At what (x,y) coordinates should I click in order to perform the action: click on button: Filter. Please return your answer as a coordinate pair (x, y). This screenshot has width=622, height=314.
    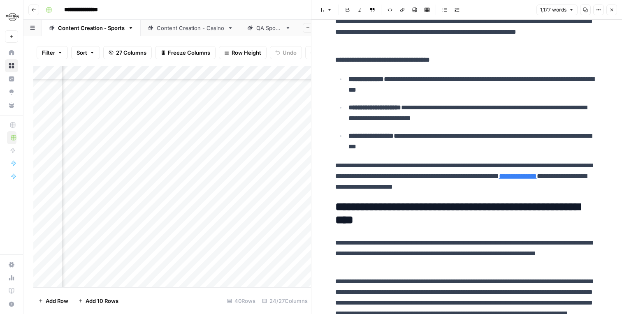
    Looking at the image, I should click on (52, 53).